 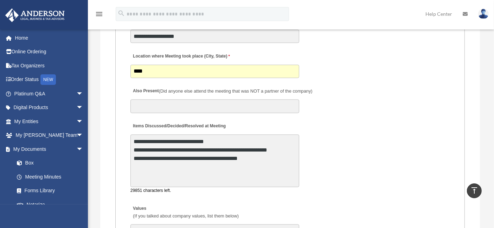 What do you see at coordinates (99, 14) in the screenshot?
I see `i: menu` at bounding box center [99, 14].